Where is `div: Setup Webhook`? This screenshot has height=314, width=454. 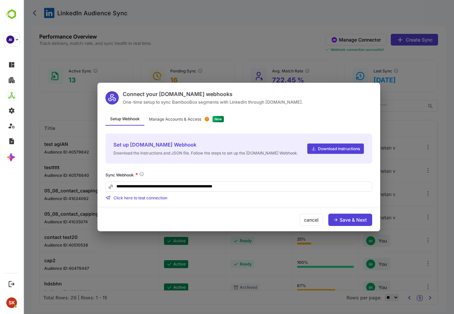
div: Setup Webhook is located at coordinates (101, 119).